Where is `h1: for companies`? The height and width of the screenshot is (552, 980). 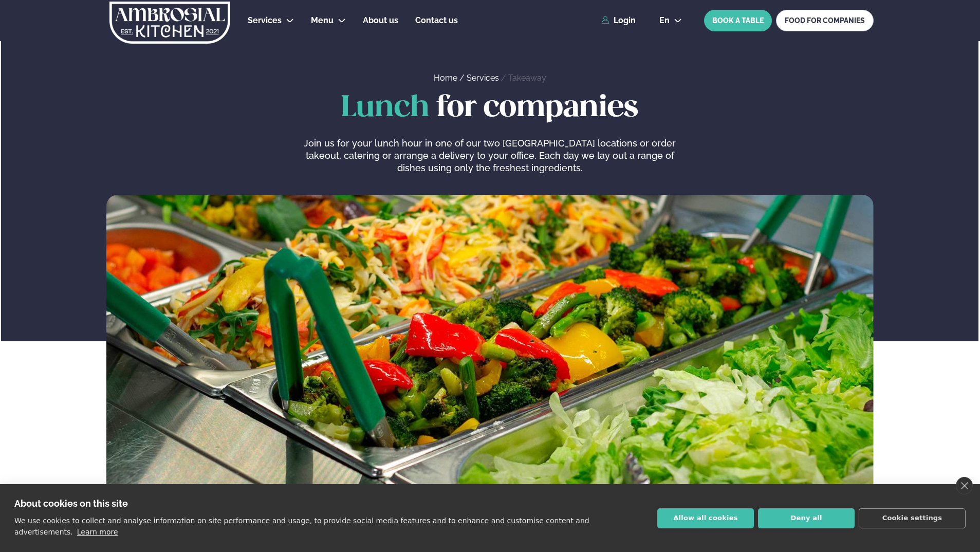 h1: for companies is located at coordinates (490, 108).